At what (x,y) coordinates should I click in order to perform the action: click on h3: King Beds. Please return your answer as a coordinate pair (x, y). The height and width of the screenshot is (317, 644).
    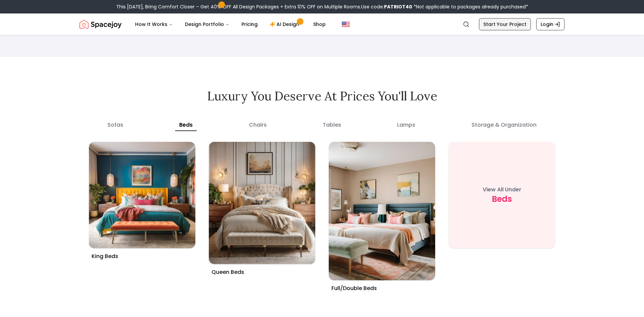
    Looking at the image, I should click on (142, 254).